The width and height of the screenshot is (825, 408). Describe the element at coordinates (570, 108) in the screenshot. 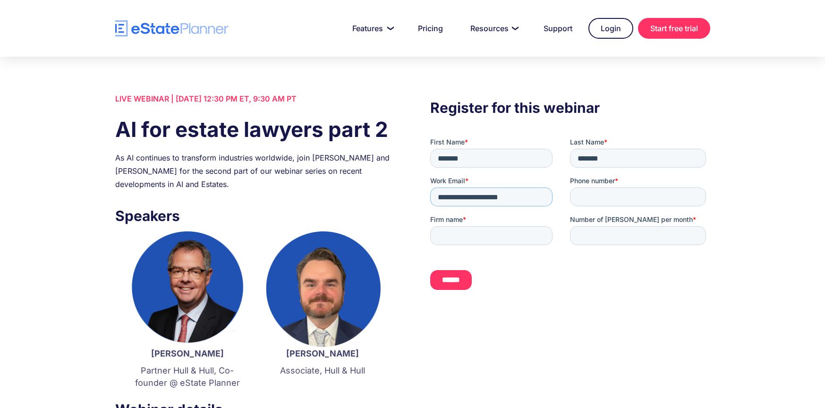

I see `h3: Register for this webinar` at that location.